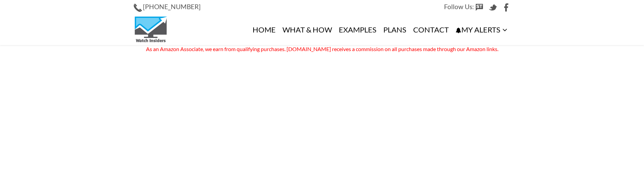 This screenshot has height=181, width=644. What do you see at coordinates (395, 30) in the screenshot?
I see `a: Plans` at bounding box center [395, 30].